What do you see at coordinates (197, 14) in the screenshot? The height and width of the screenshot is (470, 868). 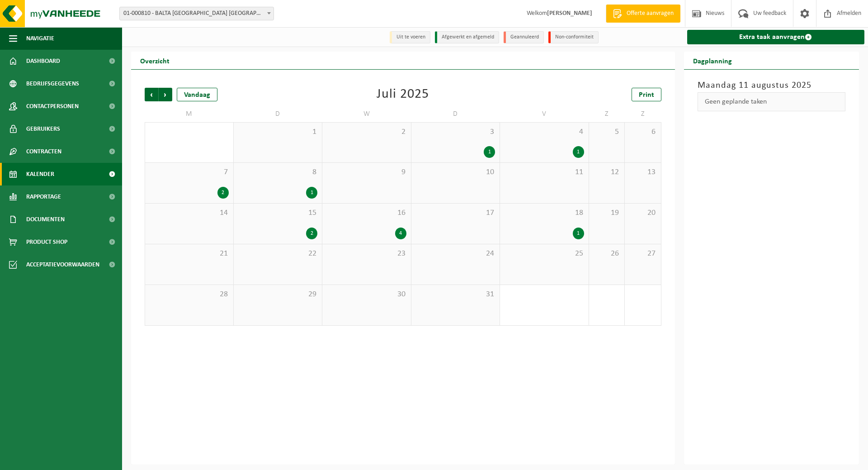 I see `span: 01-000810 - BALTA OUDENAARDE NV - OUDENAARDE` at bounding box center [197, 14].